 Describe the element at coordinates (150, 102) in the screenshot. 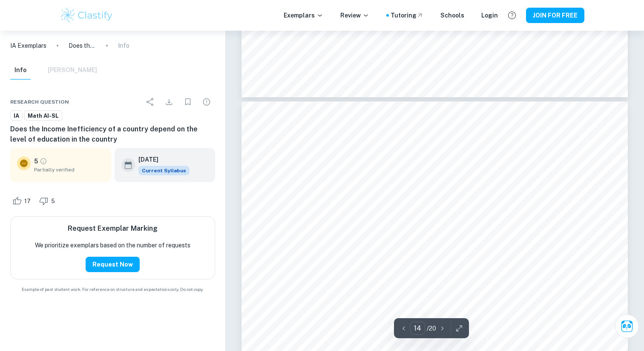

I see `div: Share` at that location.